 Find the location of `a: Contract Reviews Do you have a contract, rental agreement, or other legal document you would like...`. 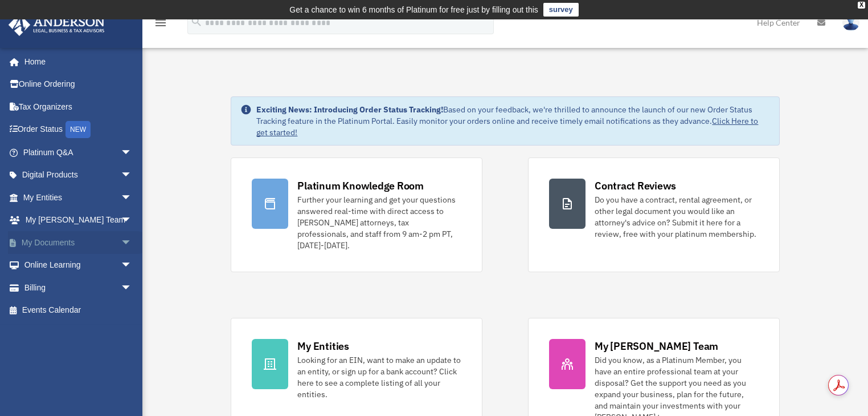

a: Contract Reviews Do you have a contract, rental agreement, or other legal document you would like... is located at coordinates (654, 214).